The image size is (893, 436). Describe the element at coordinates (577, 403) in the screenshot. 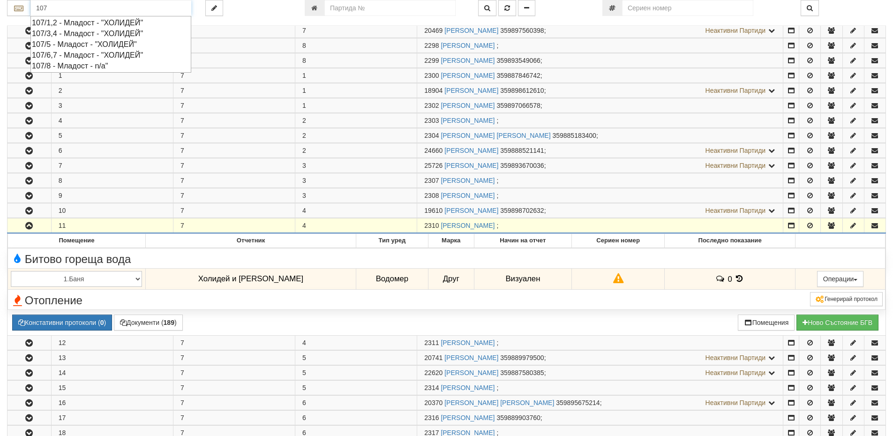

I see `span: 359895675214` at that location.